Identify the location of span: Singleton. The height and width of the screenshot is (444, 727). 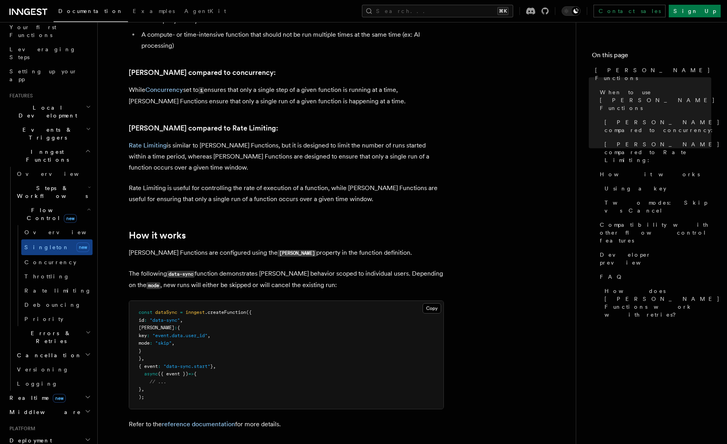
(47, 247).